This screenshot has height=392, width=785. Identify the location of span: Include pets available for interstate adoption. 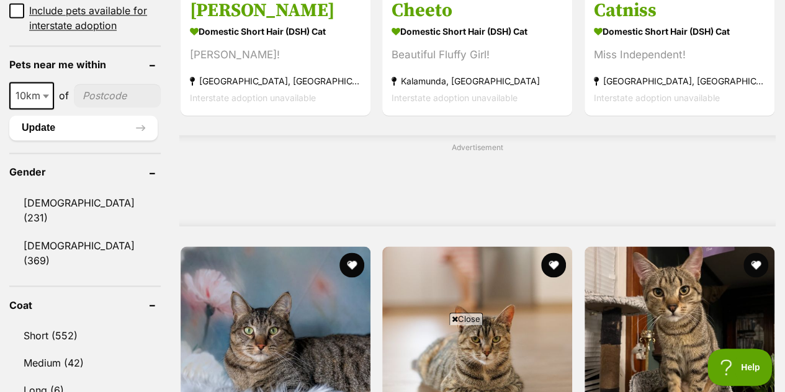
(95, 18).